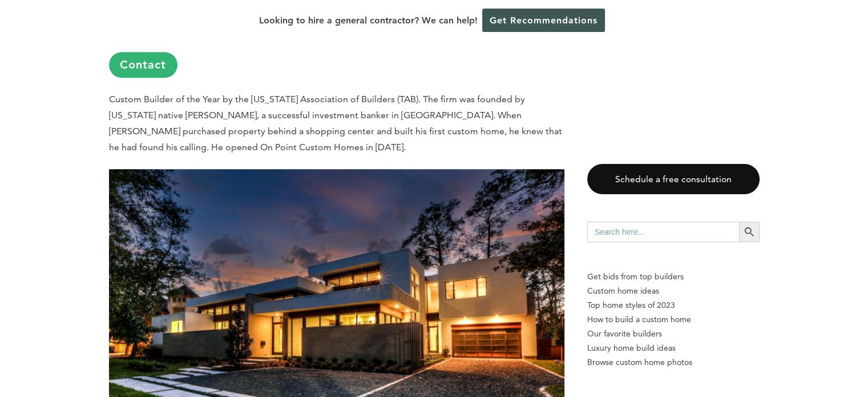  What do you see at coordinates (673, 277) in the screenshot?
I see `p: Get bids from top builders` at bounding box center [673, 277].